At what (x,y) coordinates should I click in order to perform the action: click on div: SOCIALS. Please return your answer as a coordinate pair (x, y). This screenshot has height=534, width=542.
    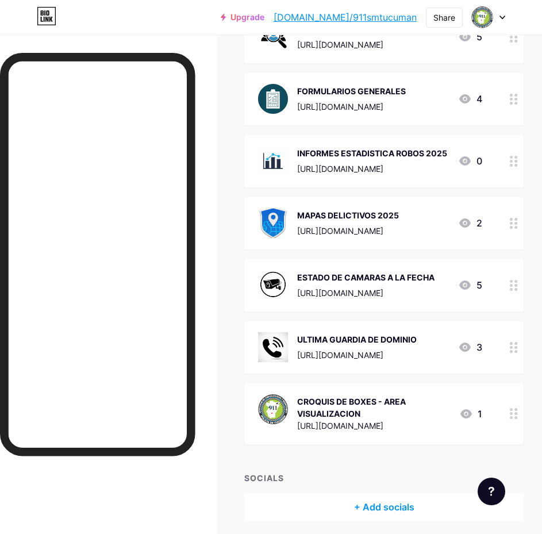
    Looking at the image, I should click on (384, 478).